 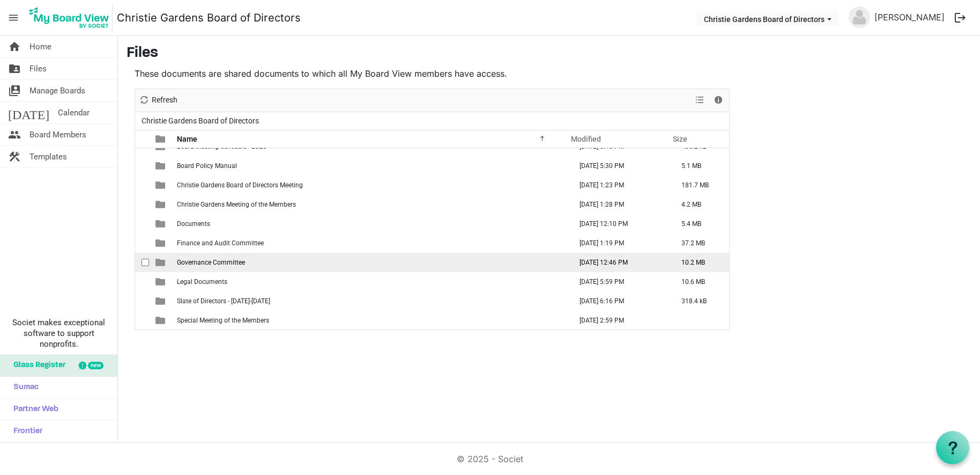 I want to click on span: Size, so click(x=680, y=139).